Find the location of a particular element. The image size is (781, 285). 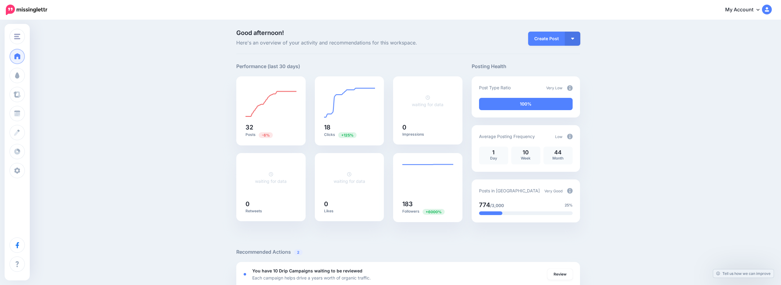

h5: Recommended Actions is located at coordinates (408, 252).